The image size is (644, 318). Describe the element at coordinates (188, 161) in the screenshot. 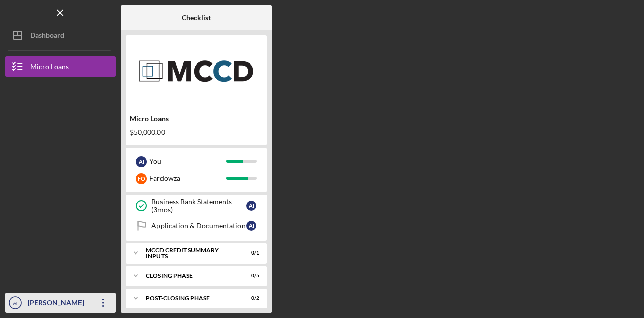

I see `div: You` at that location.